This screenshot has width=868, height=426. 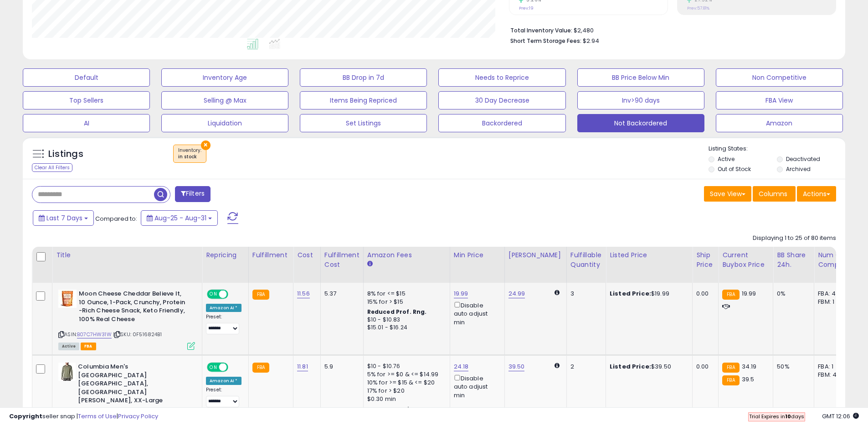 I want to click on img: 511omLl5mJL._SL40_.jpg, so click(x=67, y=299).